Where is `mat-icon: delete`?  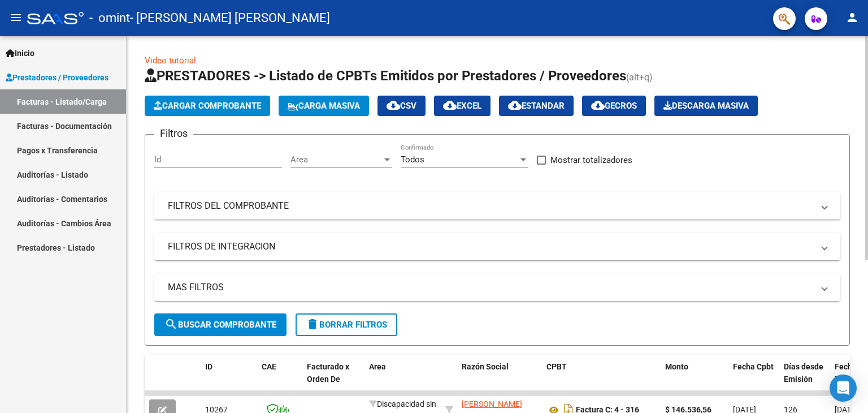 mat-icon: delete is located at coordinates (312, 324).